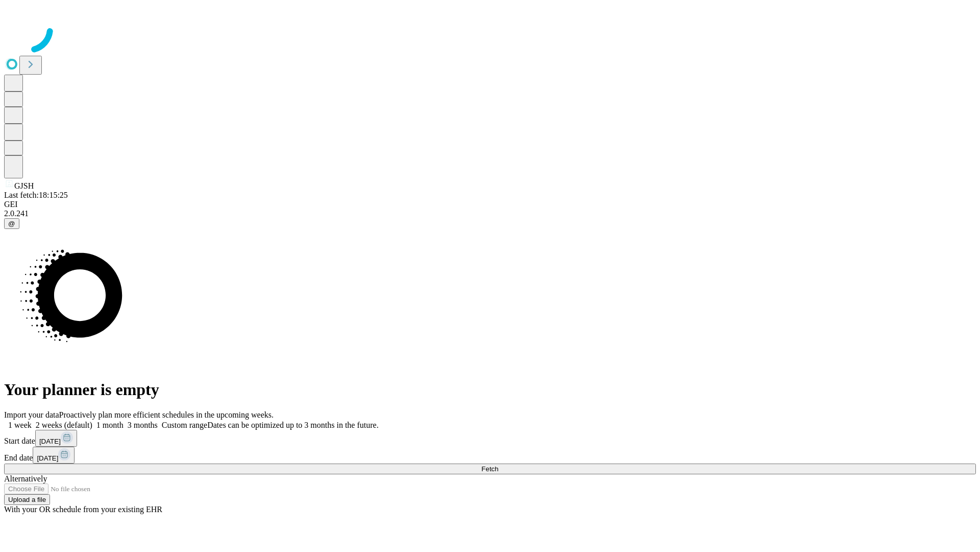 The width and height of the screenshot is (980, 552). I want to click on span: Dates can be optimized up to 3 months in the future., so click(293, 424).